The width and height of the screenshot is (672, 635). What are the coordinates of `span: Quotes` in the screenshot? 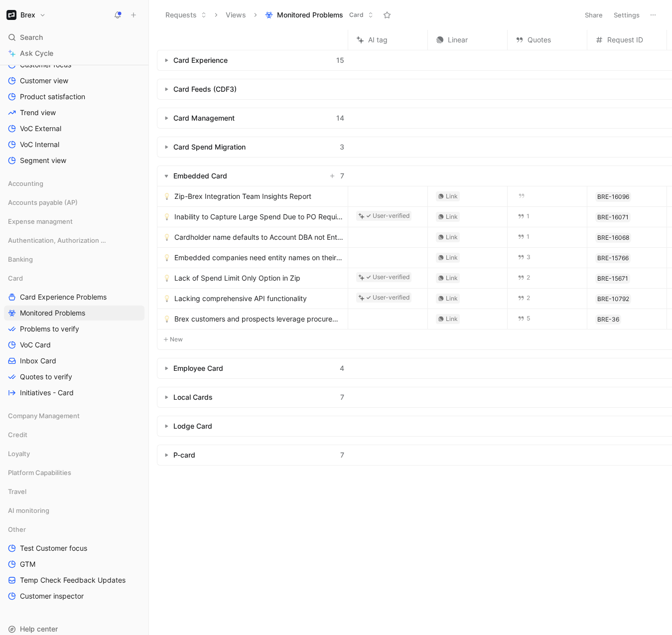 It's located at (539, 40).